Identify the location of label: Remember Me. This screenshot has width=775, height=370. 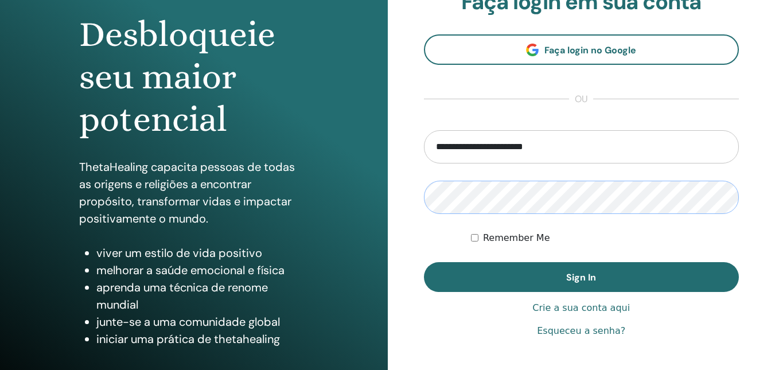
(516, 238).